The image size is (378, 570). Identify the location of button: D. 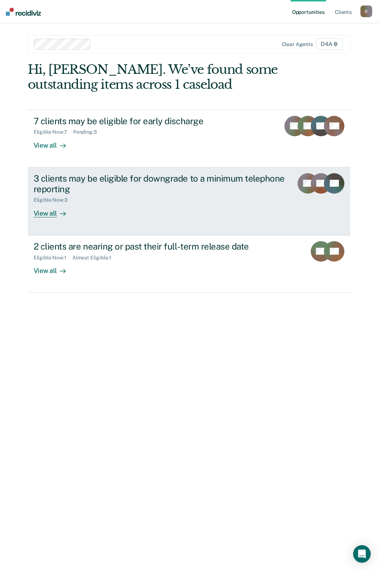
(366, 11).